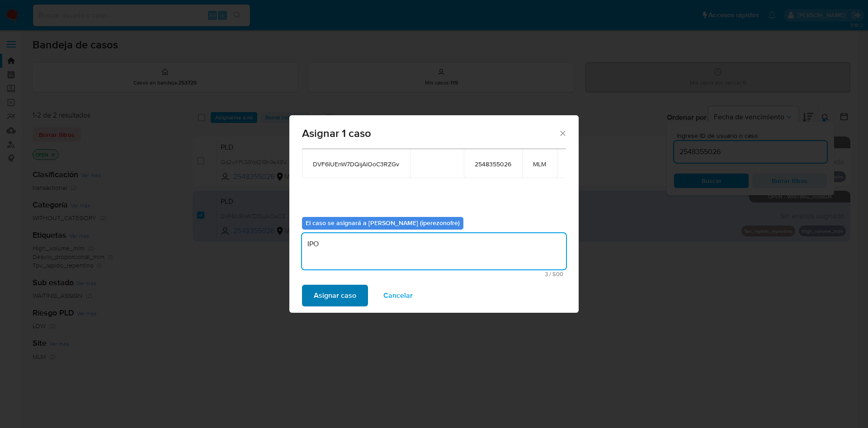 The width and height of the screenshot is (868, 428). I want to click on span: Asignar 1 caso, so click(430, 133).